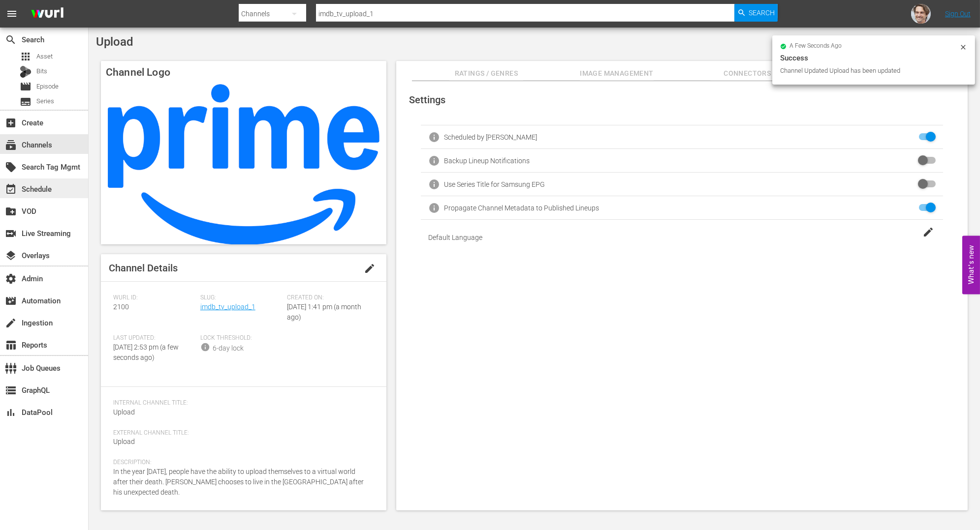 The height and width of the screenshot is (530, 980). What do you see at coordinates (495, 184) in the screenshot?
I see `div: Use Series Title for Samsung EPG` at bounding box center [495, 184].